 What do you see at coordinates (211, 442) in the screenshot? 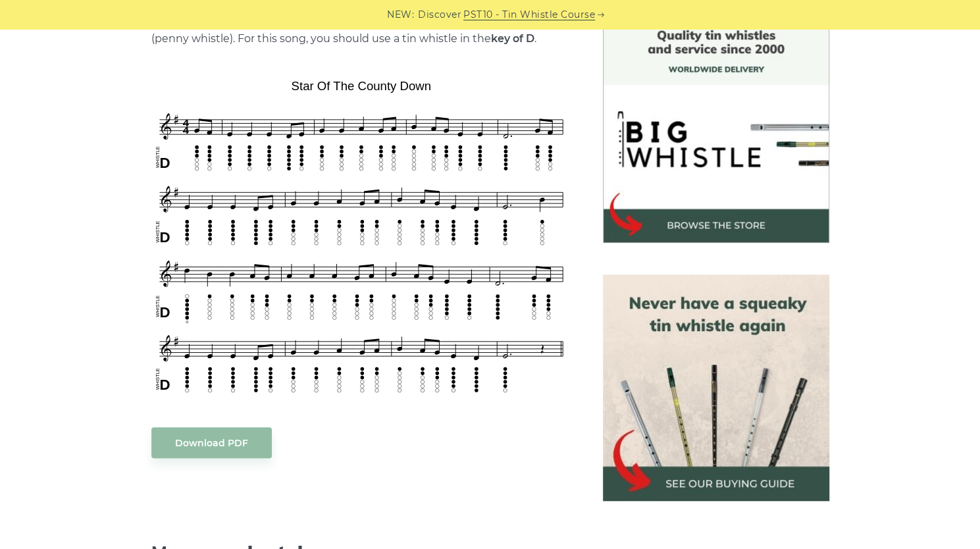
I see `a: Download PDF` at bounding box center [211, 442].